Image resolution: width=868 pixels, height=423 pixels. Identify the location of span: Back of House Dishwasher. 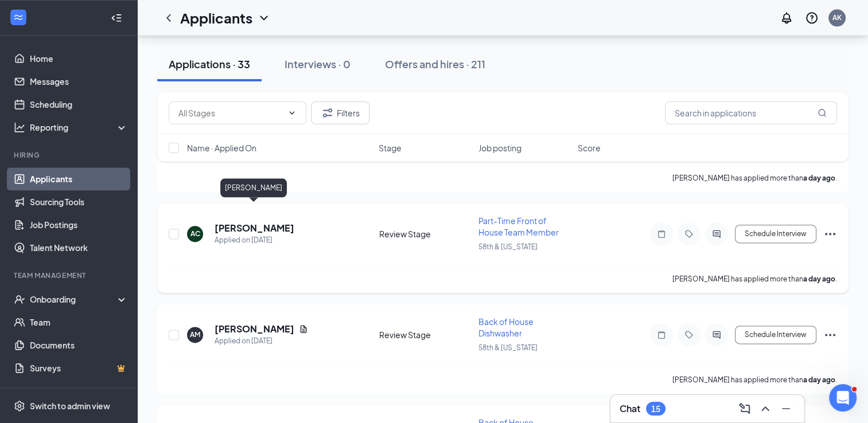
(506, 328).